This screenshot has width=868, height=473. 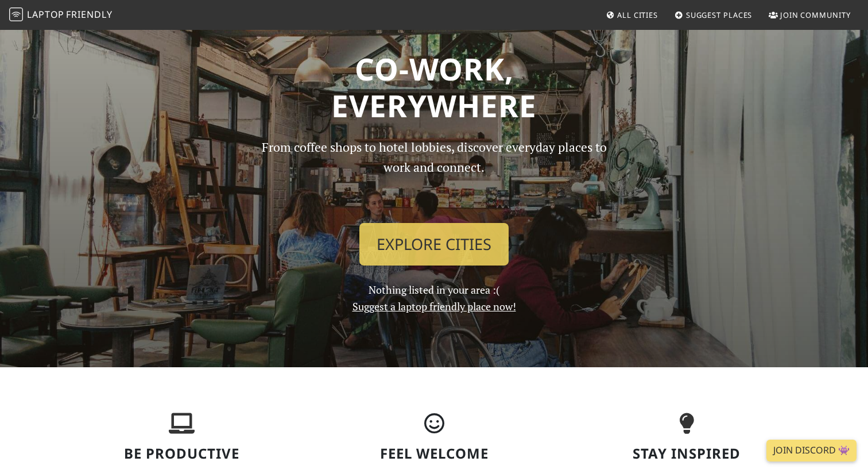 What do you see at coordinates (89, 14) in the screenshot?
I see `span: Friendly` at bounding box center [89, 14].